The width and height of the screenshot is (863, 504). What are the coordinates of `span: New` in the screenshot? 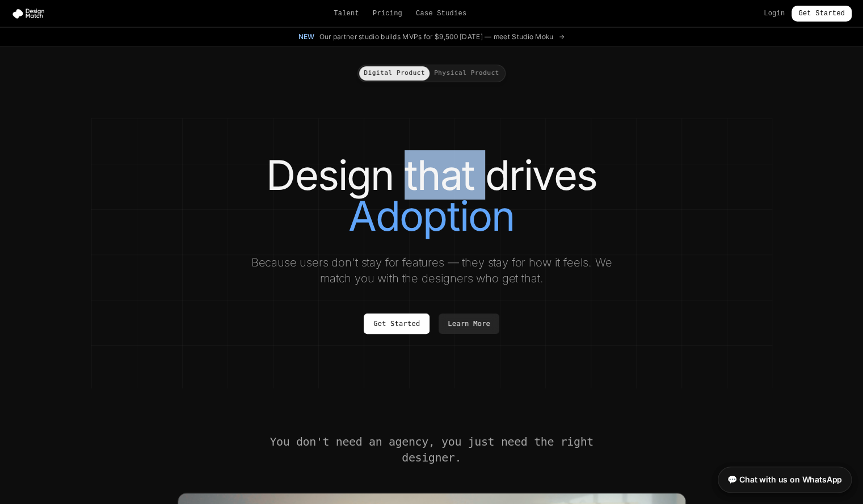 It's located at (306, 37).